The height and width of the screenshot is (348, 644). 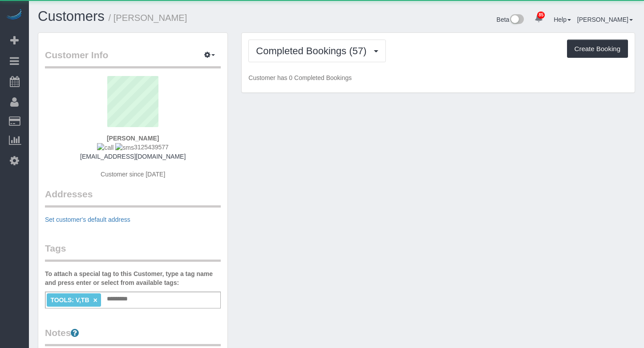 I want to click on img: New interface, so click(x=516, y=20).